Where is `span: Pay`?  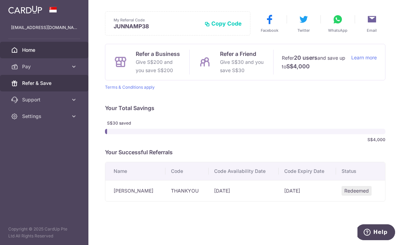 span: Pay is located at coordinates (45, 67).